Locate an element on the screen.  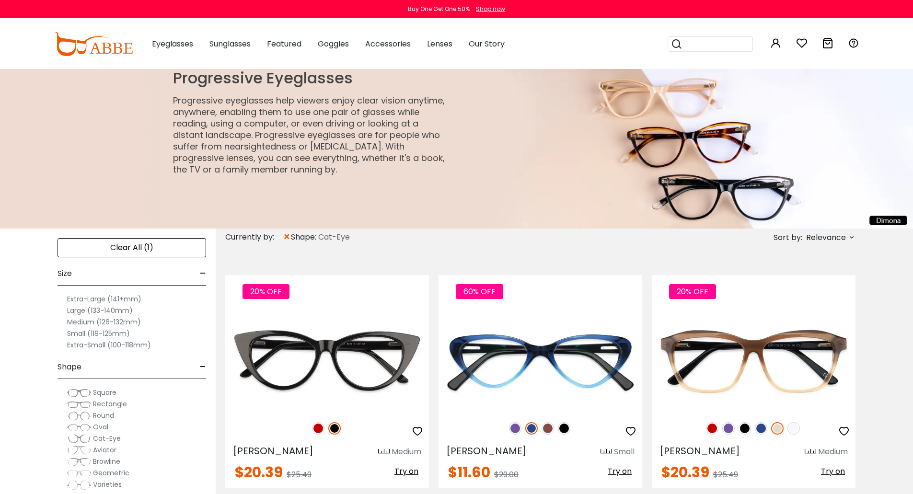
label: Medium (126-132mm) is located at coordinates (104, 322).